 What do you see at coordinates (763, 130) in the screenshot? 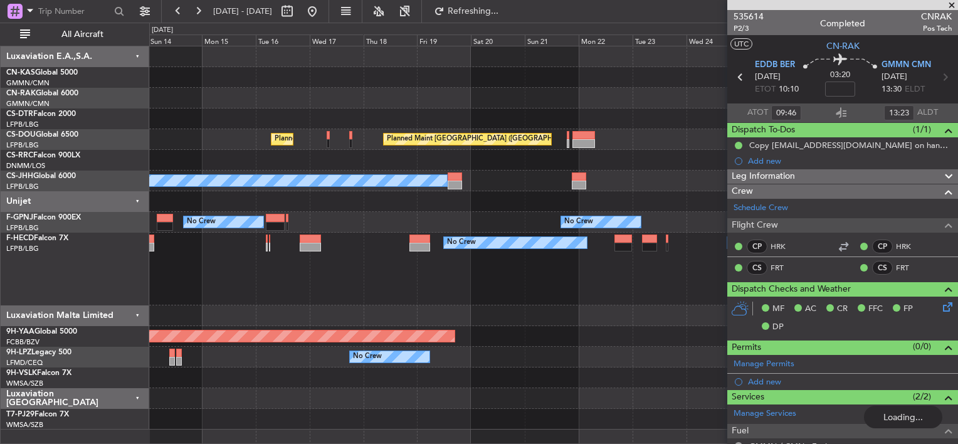
I see `span: Dispatch To-Dos` at bounding box center [763, 130].